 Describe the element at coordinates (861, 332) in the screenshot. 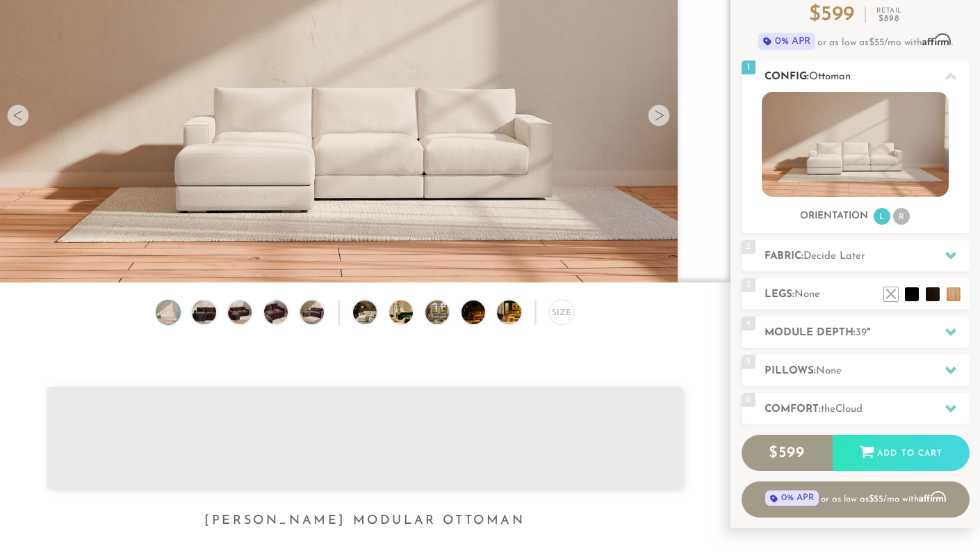

I see `span: 39` at that location.